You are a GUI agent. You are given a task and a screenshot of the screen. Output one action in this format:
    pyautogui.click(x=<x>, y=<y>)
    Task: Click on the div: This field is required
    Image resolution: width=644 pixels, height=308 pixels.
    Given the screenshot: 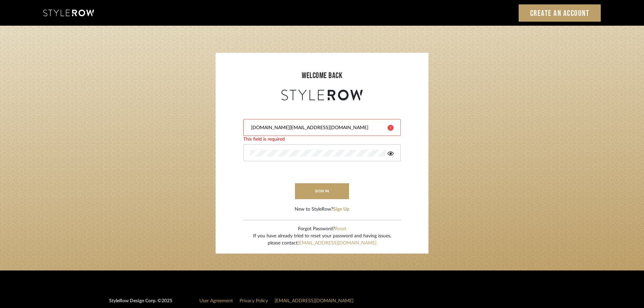 What is the action you would take?
    pyautogui.click(x=322, y=140)
    